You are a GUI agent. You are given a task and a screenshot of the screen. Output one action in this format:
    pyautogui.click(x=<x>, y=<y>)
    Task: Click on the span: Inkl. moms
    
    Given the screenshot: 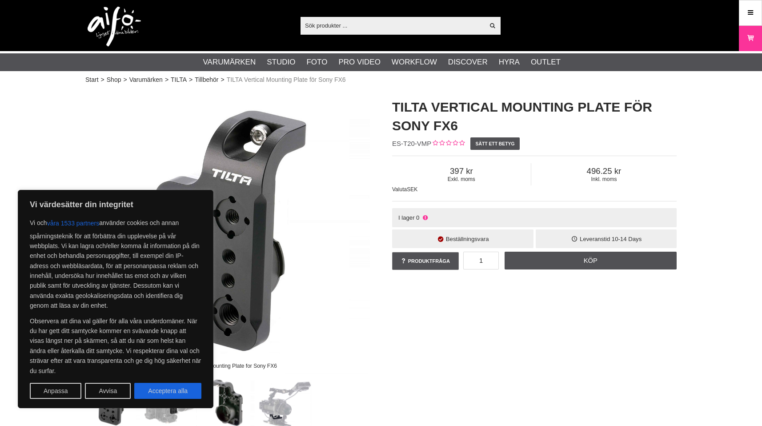 What is the action you would take?
    pyautogui.click(x=604, y=179)
    